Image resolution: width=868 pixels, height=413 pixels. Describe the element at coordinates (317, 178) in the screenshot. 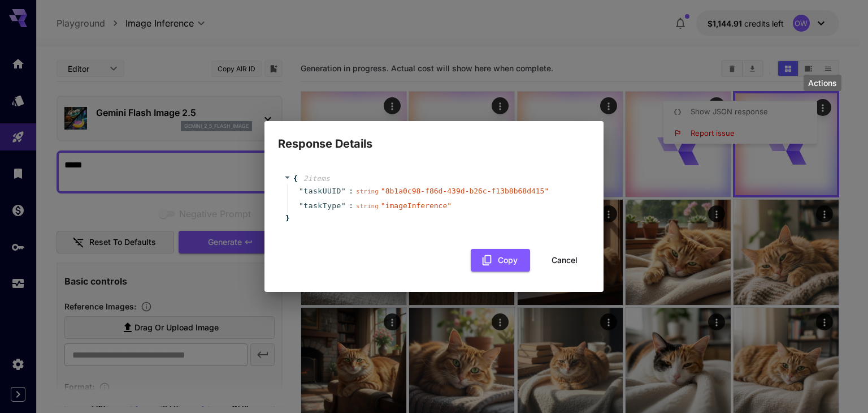

I see `span: 2 item s` at that location.